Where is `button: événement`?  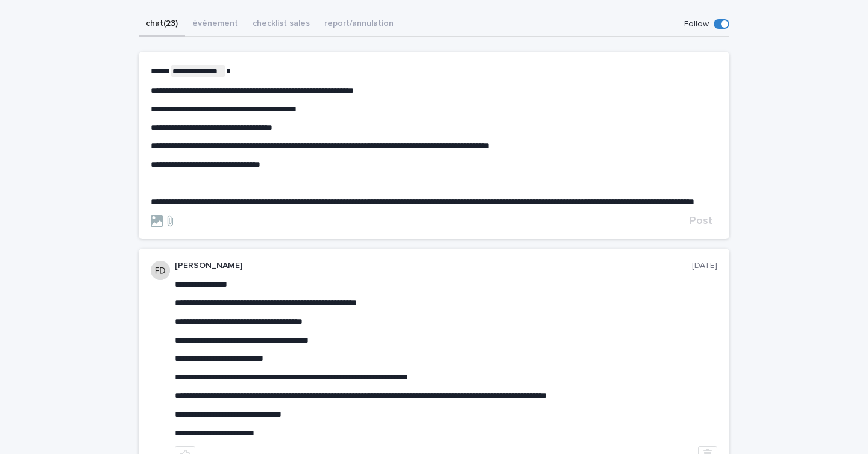 button: événement is located at coordinates (216, 25).